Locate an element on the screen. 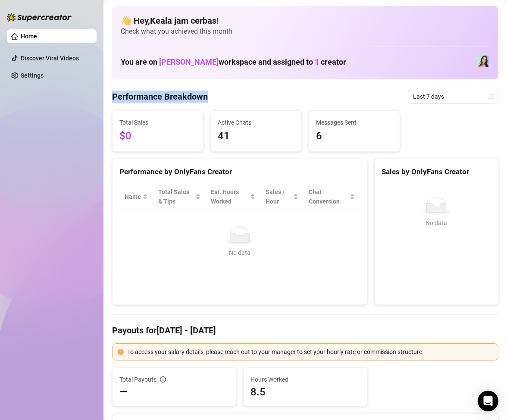  span: 6 is located at coordinates (354, 137).